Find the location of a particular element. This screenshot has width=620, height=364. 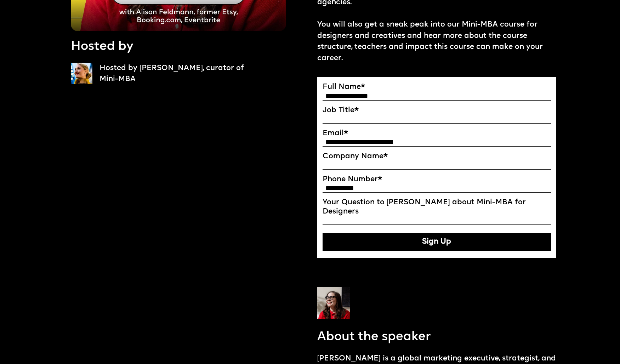

label: Company Name is located at coordinates (437, 156).